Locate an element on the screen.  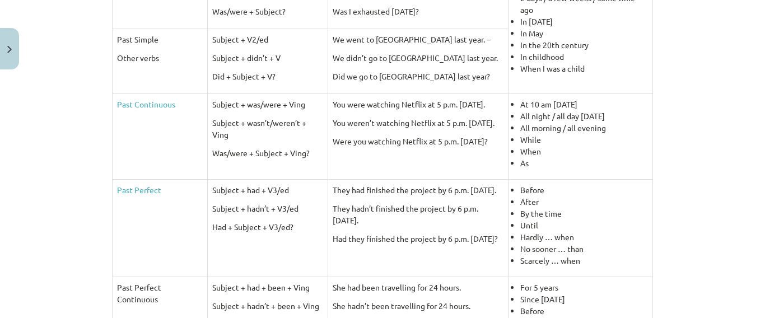
p: Subject + had + been + Ving is located at coordinates (268, 287).